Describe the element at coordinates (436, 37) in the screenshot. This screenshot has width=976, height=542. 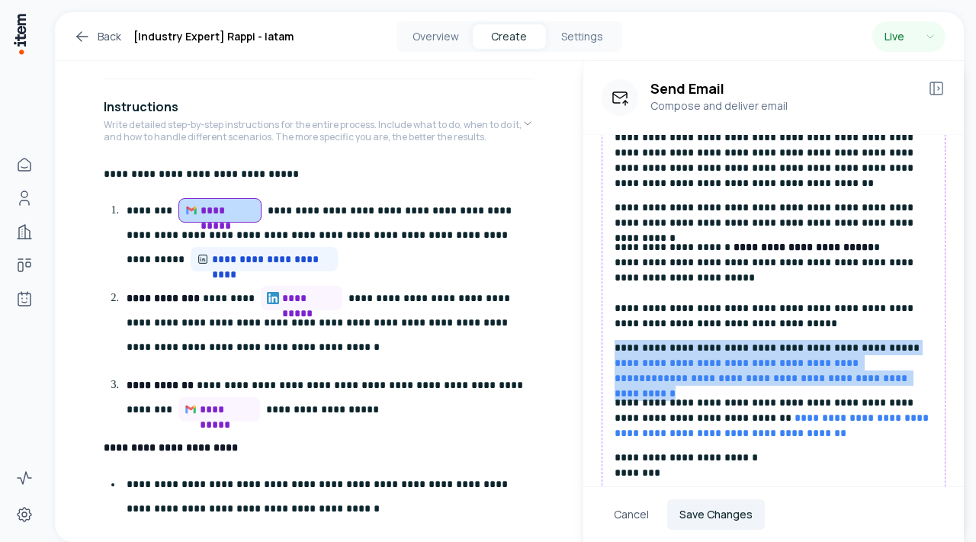
I see `button: Overview` at that location.